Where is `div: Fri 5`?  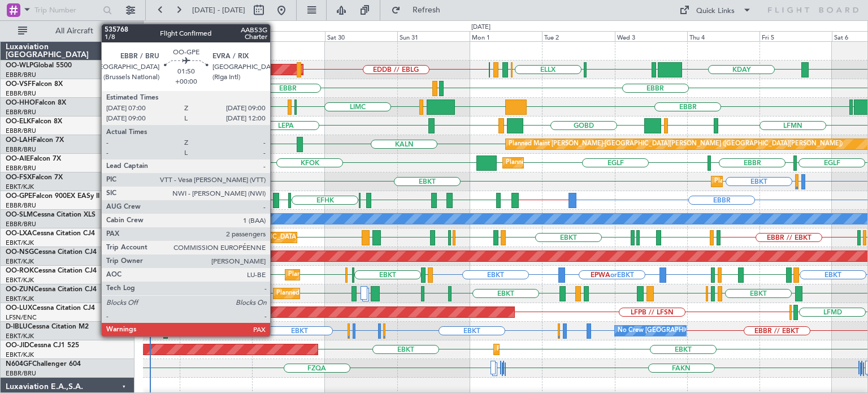 div: Fri 5 is located at coordinates (795, 36).